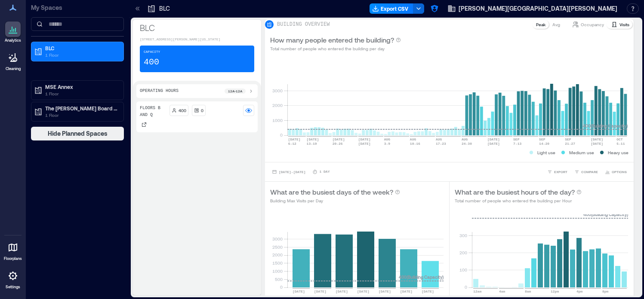 Image resolution: width=644 pixels, height=299 pixels. Describe the element at coordinates (592, 24) in the screenshot. I see `p: Occupancy` at that location.